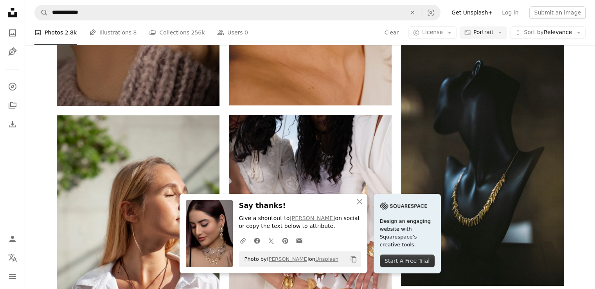 This screenshot has height=289, width=595. I want to click on a: Illustrations 8, so click(113, 33).